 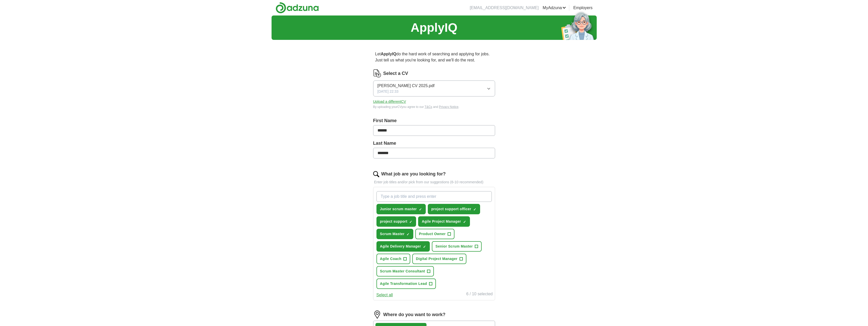 What do you see at coordinates (389, 101) in the screenshot?
I see `button: Upload a differentCV` at bounding box center [389, 101].